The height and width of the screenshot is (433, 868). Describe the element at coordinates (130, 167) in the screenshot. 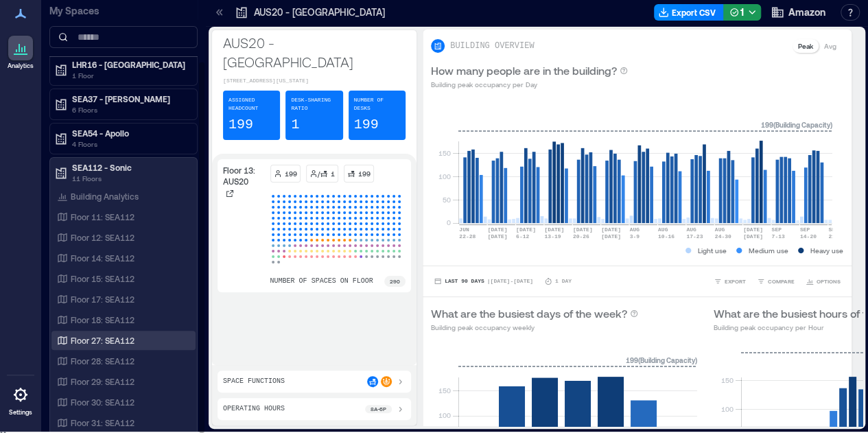

I see `p: SEA112 - Sonic` at that location.